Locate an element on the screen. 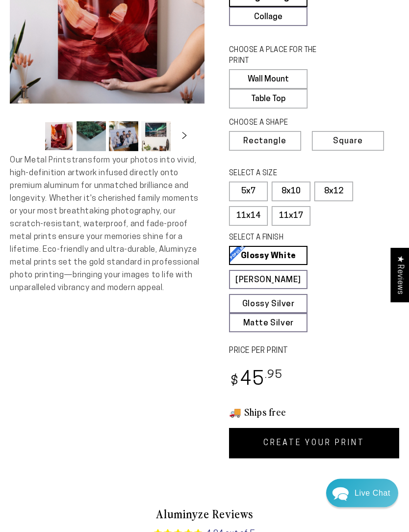  legend: SELECT A SIZE is located at coordinates (278, 174).